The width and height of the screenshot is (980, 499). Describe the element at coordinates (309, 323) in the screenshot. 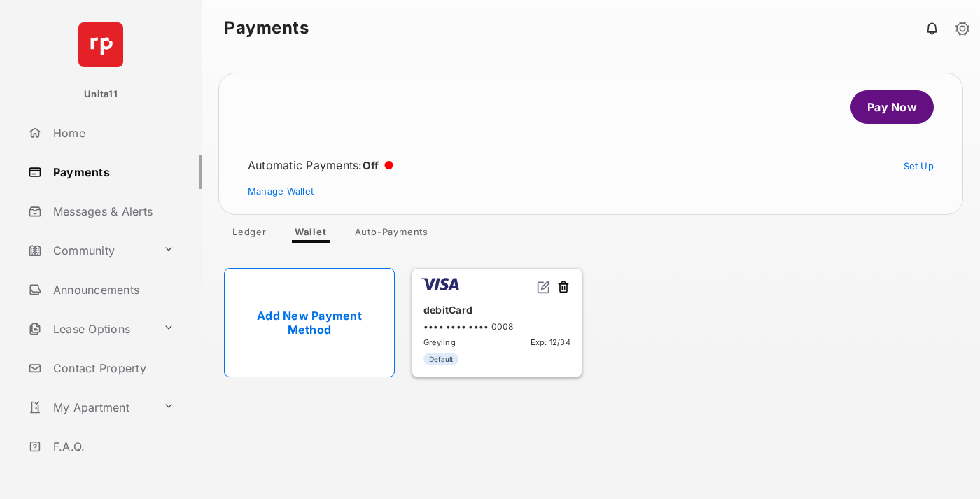

I see `a: Add New Payment Method` at that location.